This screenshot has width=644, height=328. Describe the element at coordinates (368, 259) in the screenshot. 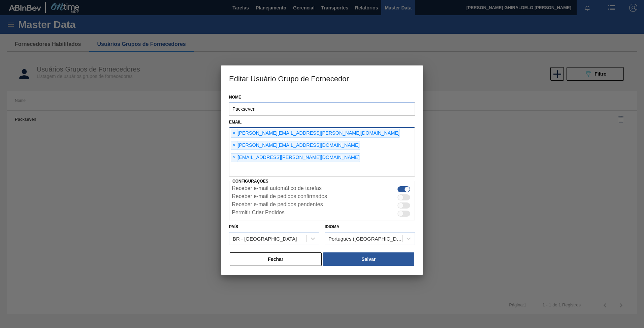

I see `button: Salvar` at that location.